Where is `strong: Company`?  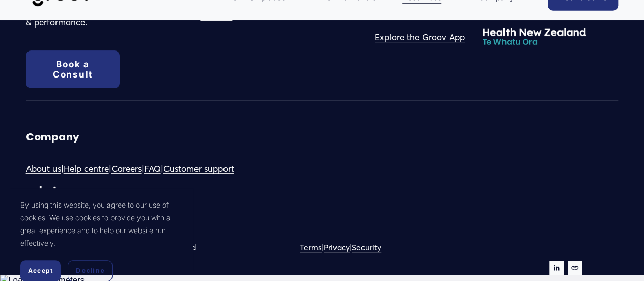
strong: Company is located at coordinates (52, 137).